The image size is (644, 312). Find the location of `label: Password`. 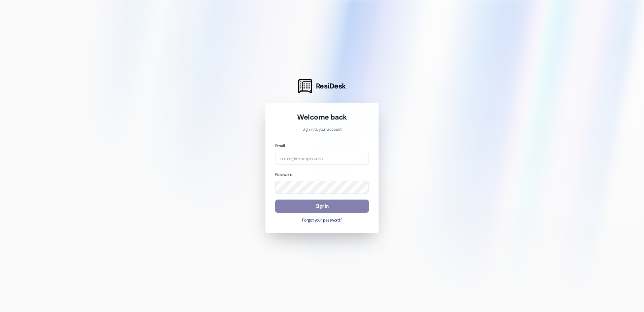

label: Password is located at coordinates (284, 175).